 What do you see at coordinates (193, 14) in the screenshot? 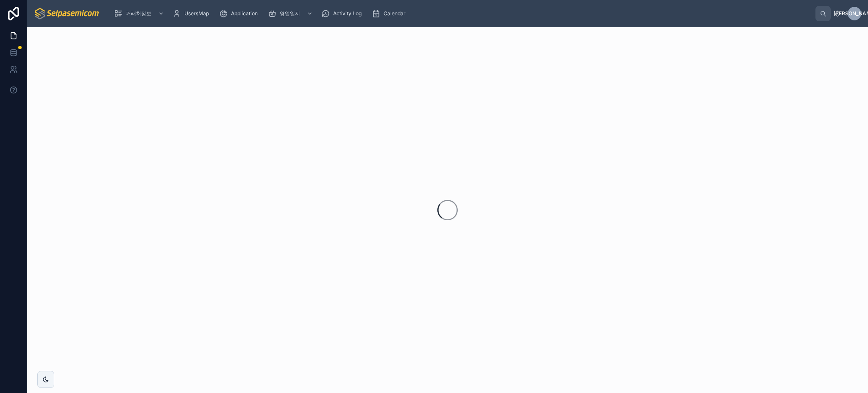
I see `a: UsersMap` at bounding box center [193, 14].